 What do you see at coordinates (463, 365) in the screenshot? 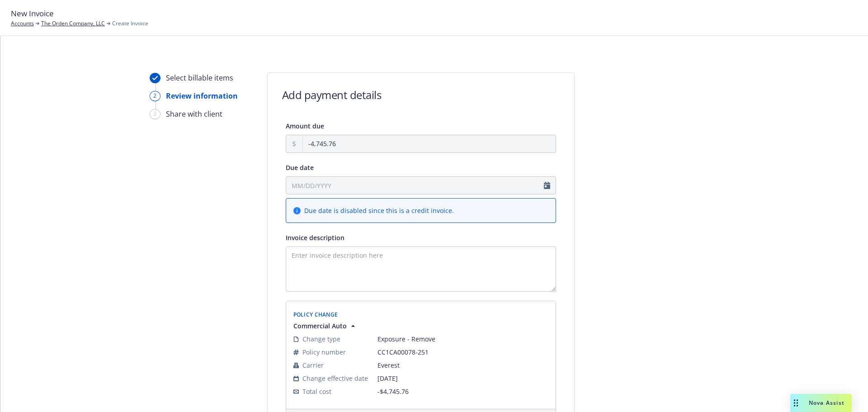
I see `span: Everest` at bounding box center [463, 365].